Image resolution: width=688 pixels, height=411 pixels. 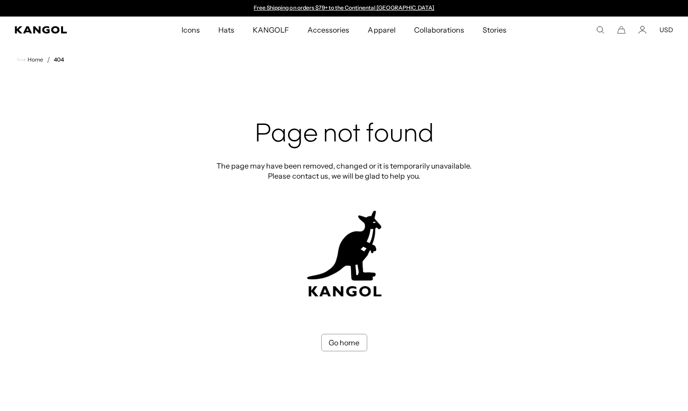 I want to click on a: Account, so click(x=642, y=30).